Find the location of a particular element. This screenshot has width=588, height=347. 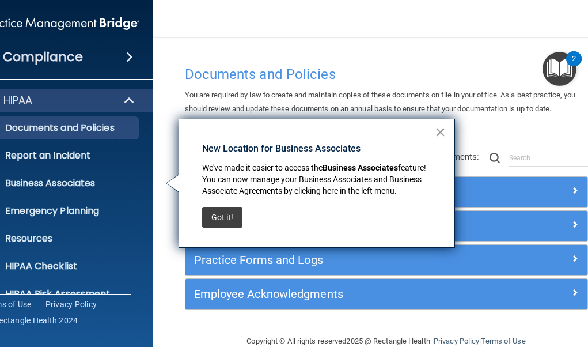

p: HIPAA is located at coordinates (18, 100).